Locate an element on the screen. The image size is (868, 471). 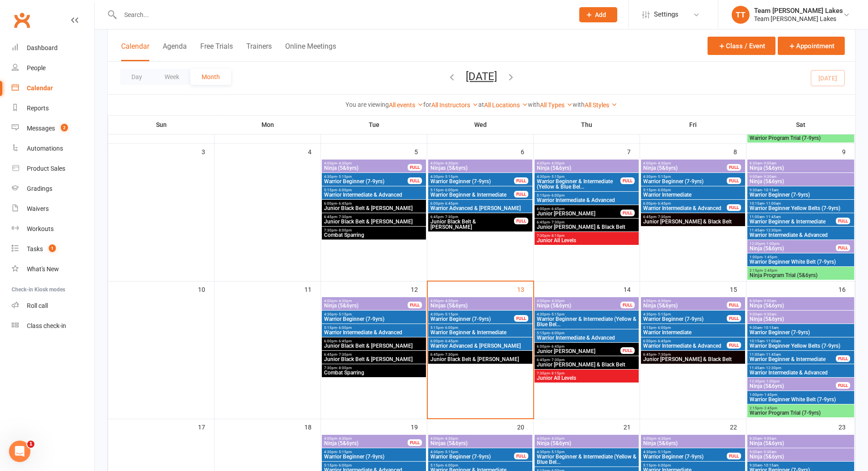
span: 9:30am is located at coordinates (800, 190).